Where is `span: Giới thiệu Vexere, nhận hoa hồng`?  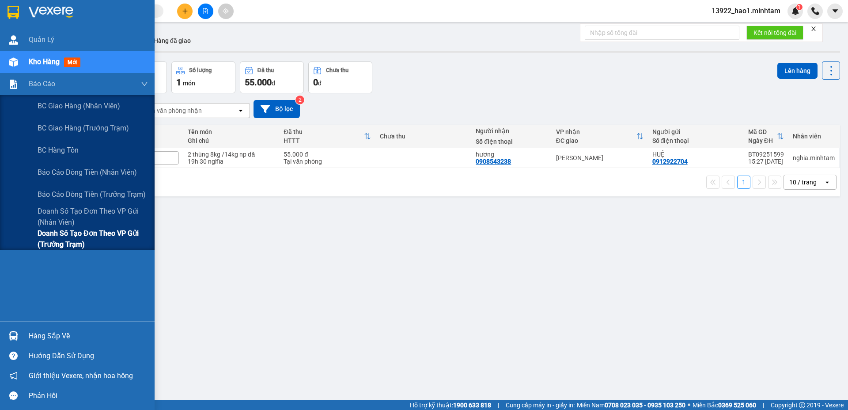 span: Giới thiệu Vexere, nhận hoa hồng is located at coordinates (81, 375).